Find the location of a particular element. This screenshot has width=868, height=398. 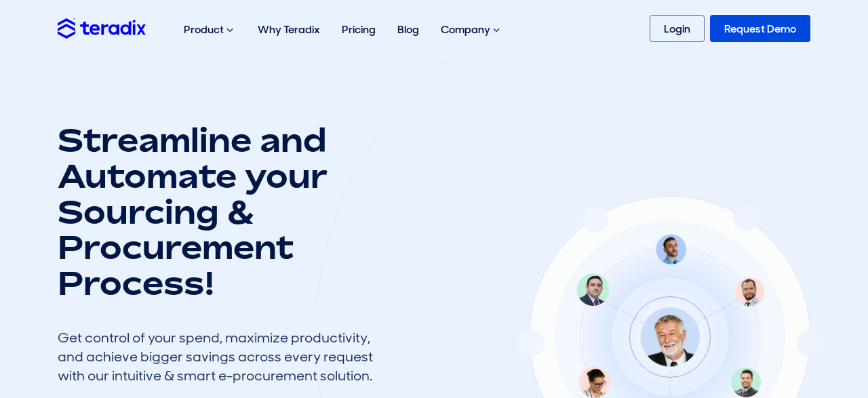

div: Get control of your spend, maximize productivity, and achieve bigger savings across every request... is located at coordinates (220, 357).